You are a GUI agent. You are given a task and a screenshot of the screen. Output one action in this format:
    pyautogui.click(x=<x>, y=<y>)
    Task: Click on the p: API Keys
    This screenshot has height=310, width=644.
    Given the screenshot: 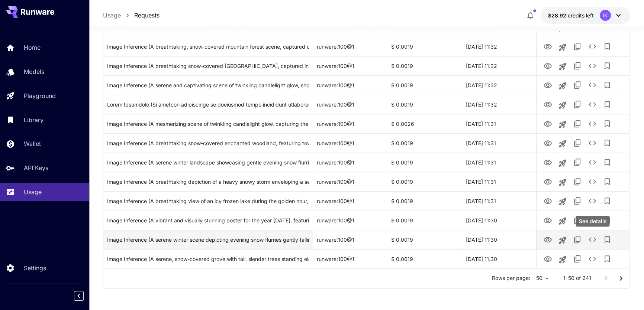 What is the action you would take?
    pyautogui.click(x=36, y=168)
    